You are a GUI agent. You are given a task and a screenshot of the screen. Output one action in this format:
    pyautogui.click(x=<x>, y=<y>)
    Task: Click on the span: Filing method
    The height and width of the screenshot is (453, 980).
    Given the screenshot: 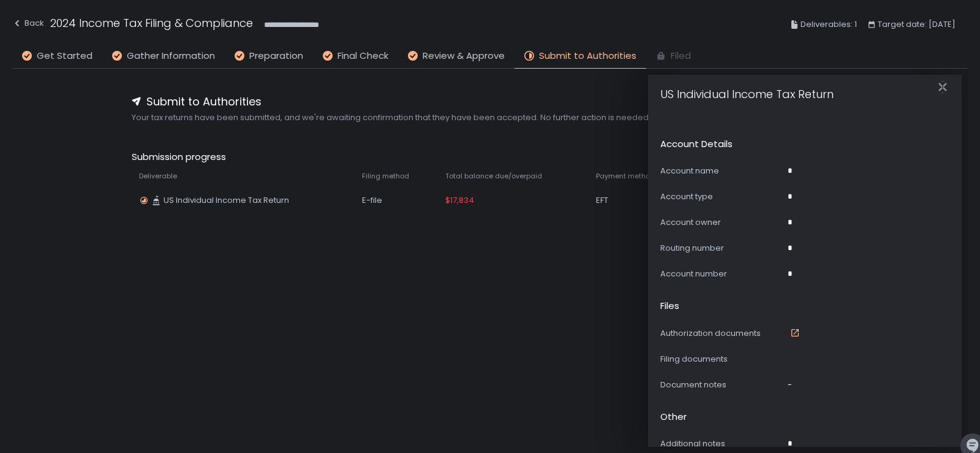 What is the action you would take?
    pyautogui.click(x=385, y=176)
    